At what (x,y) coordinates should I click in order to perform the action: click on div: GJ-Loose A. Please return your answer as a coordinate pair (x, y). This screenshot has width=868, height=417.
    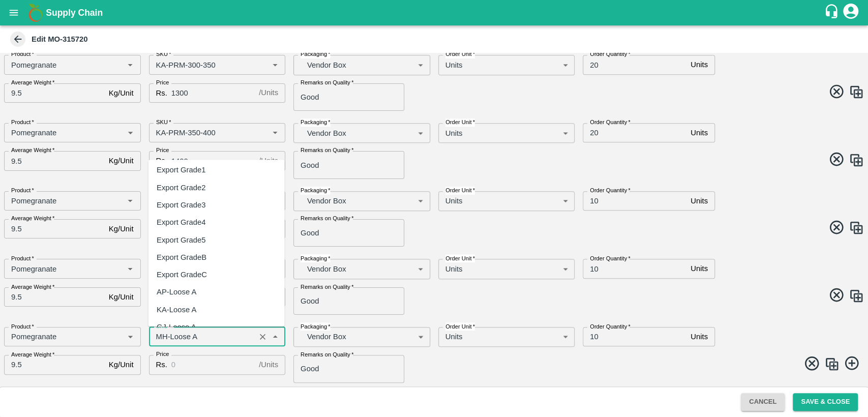
    Looking at the image, I should click on (177, 326).